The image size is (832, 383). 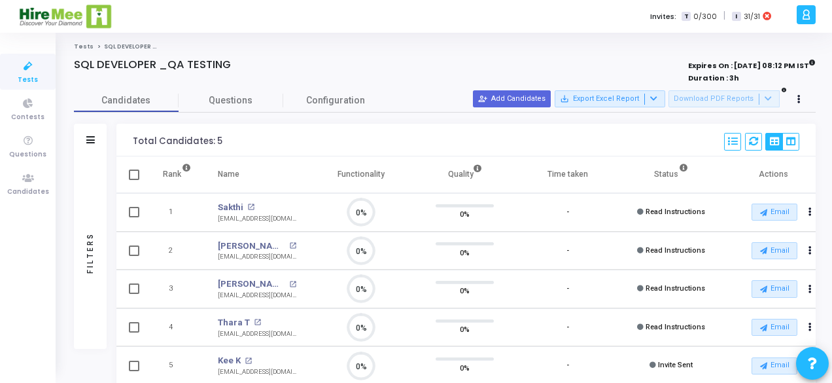 I want to click on td: 4, so click(x=177, y=327).